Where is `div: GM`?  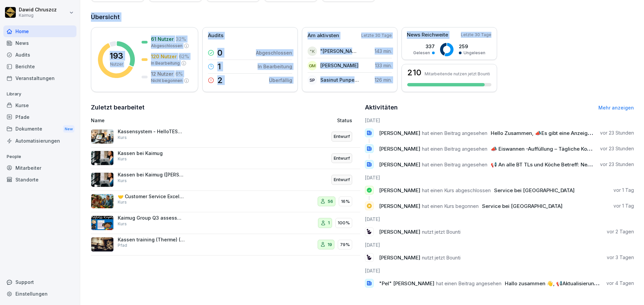 div: GM is located at coordinates (313, 65).